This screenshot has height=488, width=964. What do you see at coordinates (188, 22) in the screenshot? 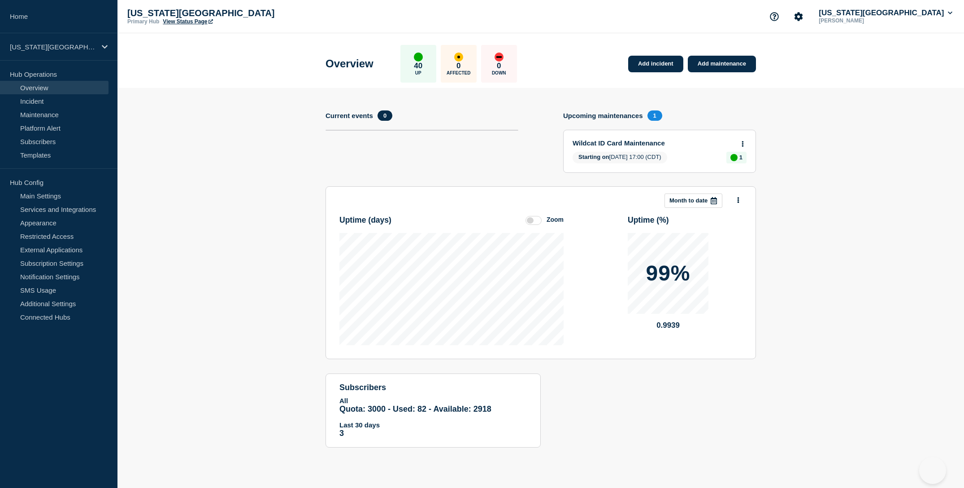
I see `a: View Status Page` at bounding box center [188, 22].